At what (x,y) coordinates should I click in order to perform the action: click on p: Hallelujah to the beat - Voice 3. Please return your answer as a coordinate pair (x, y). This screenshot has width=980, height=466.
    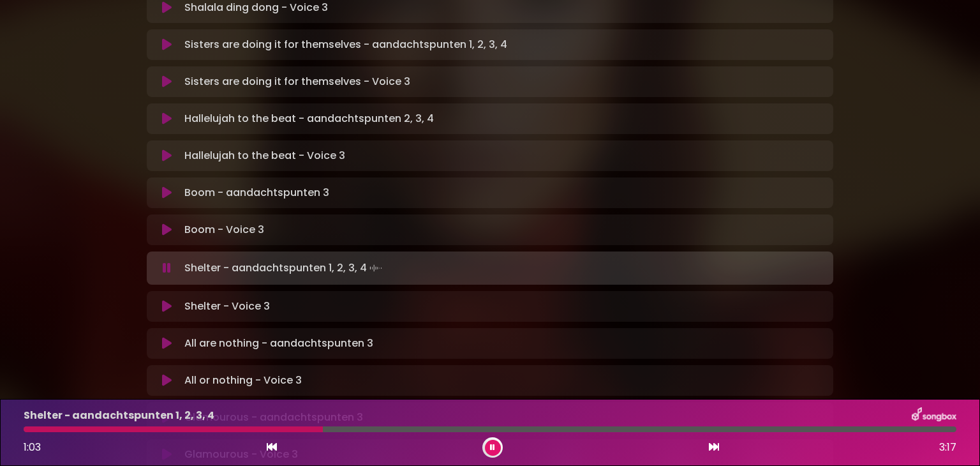
    Looking at the image, I should click on (265, 155).